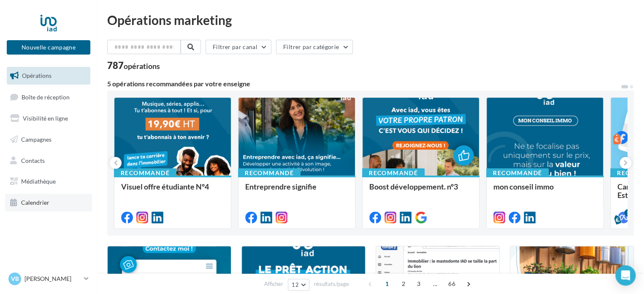 The height and width of the screenshot is (294, 644). Describe the element at coordinates (37, 75) in the screenshot. I see `span: Opérations` at that location.